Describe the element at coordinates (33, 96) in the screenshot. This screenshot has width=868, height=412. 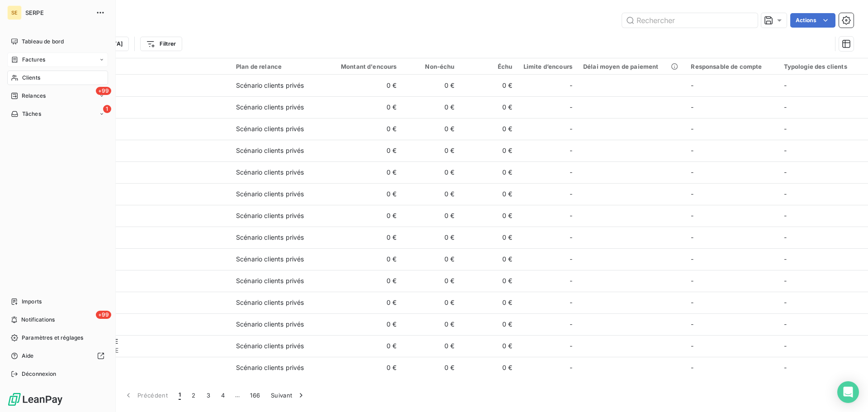
I see `span: Relances` at that location.